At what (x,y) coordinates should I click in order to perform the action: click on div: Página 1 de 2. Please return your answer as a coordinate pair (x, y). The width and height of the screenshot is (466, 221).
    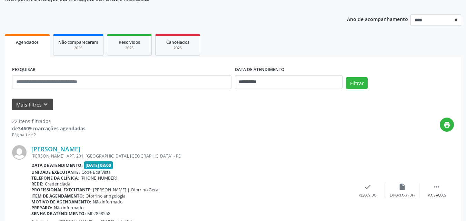
    Looking at the image, I should click on (49, 135).